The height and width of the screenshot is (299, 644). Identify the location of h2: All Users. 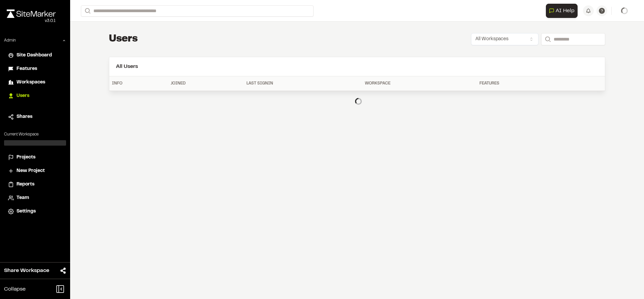
(357, 67).